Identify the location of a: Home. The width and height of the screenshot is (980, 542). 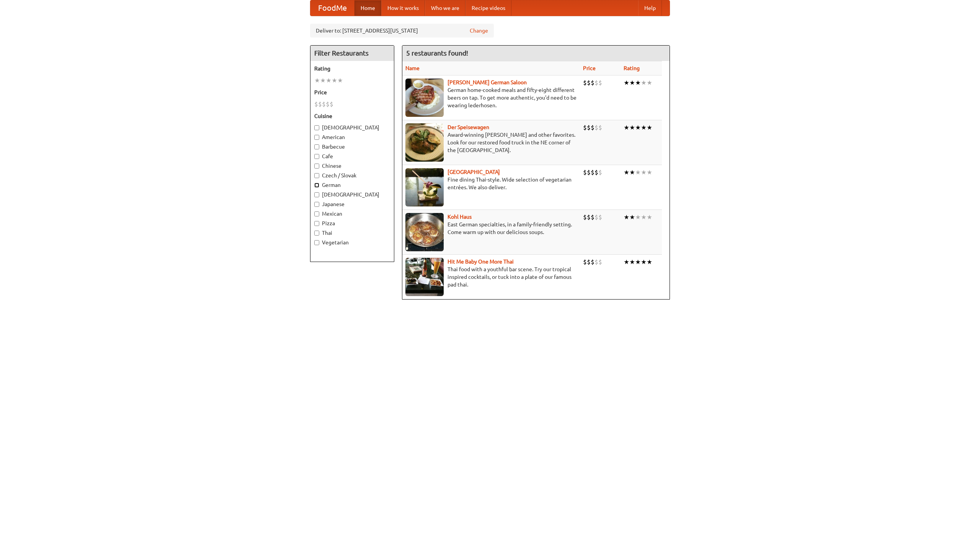
(368, 8).